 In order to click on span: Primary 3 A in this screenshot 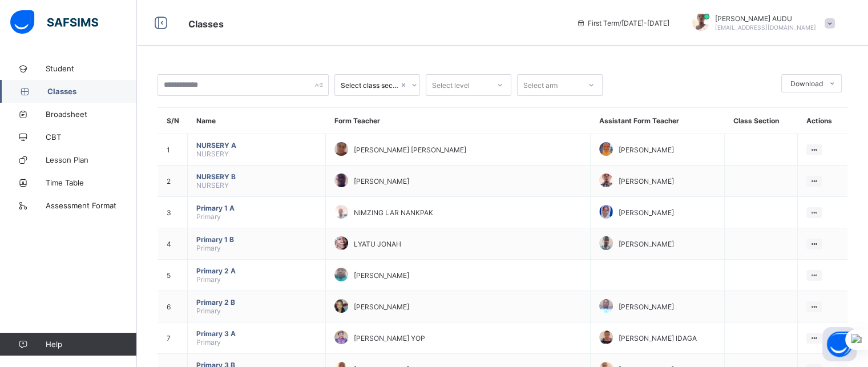, I will do `click(256, 333)`.